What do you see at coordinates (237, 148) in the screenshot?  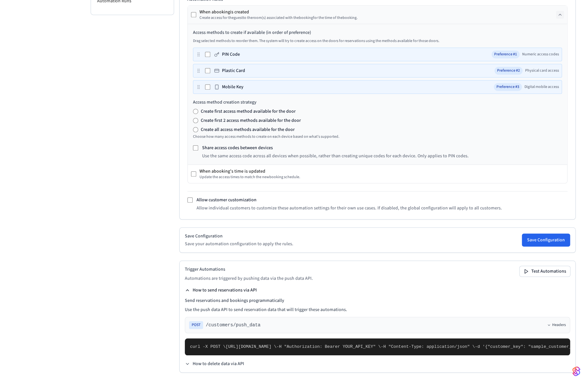 I see `label: Share access codes between devices` at bounding box center [237, 148].